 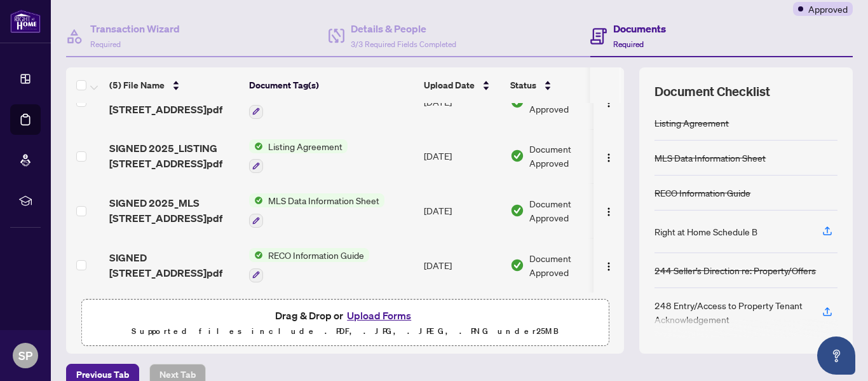 What do you see at coordinates (316, 255) in the screenshot?
I see `span: RECO Information Guide` at bounding box center [316, 255].